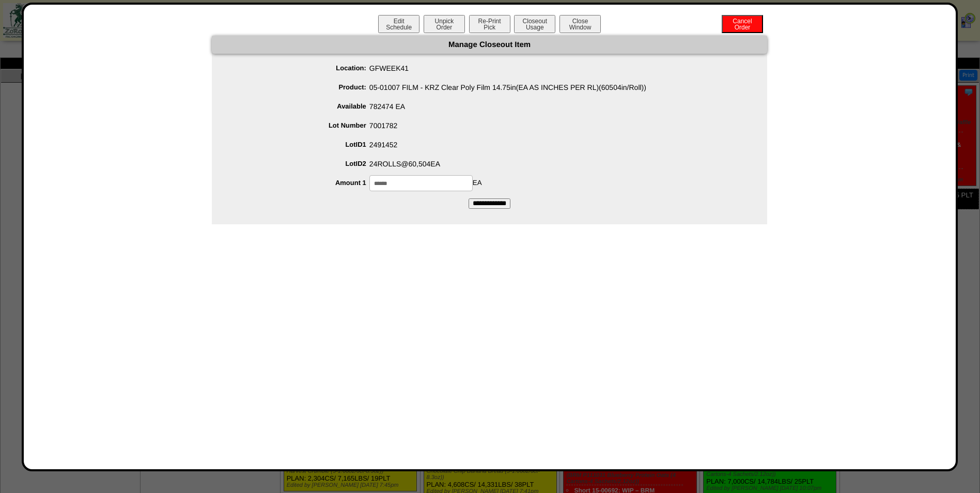 The height and width of the screenshot is (493, 980). What do you see at coordinates (742, 24) in the screenshot?
I see `button: CancelOrder` at bounding box center [742, 24].